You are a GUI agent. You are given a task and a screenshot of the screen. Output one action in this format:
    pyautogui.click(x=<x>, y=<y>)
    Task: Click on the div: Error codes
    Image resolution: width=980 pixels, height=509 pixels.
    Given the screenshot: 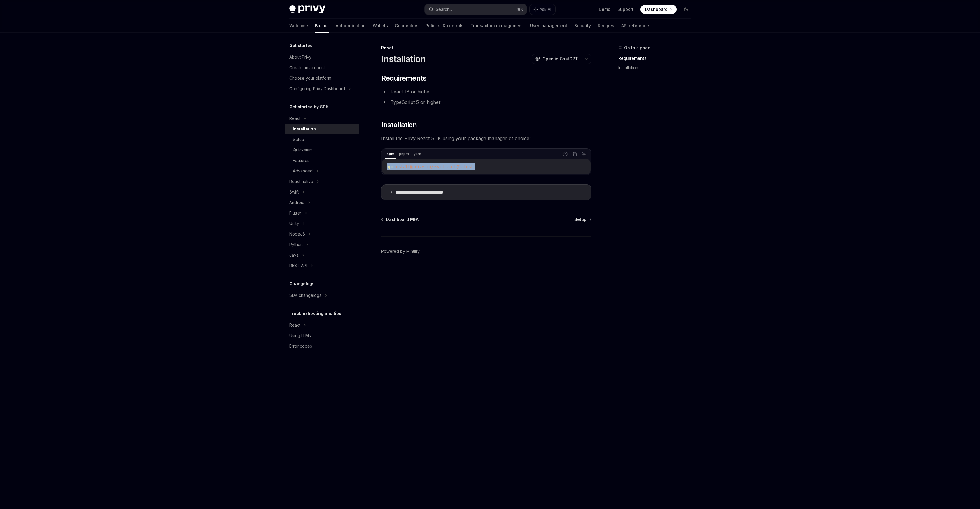 What is the action you would take?
    pyautogui.click(x=301, y=346)
    